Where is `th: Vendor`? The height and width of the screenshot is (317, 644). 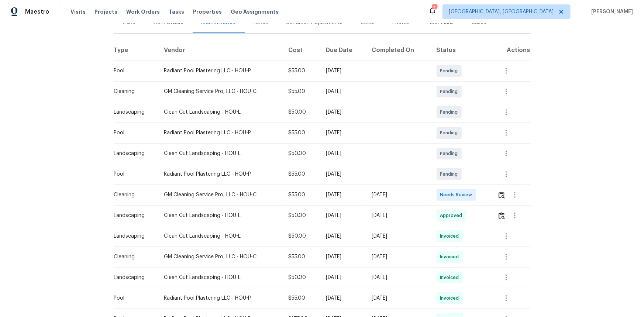 th: Vendor is located at coordinates (220, 50).